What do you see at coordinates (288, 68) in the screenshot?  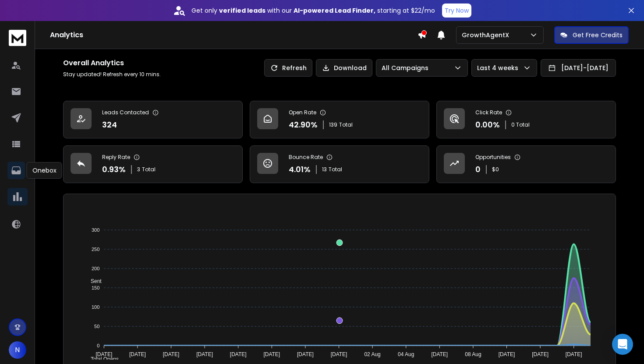 I see `button: Refresh` at bounding box center [288, 68].